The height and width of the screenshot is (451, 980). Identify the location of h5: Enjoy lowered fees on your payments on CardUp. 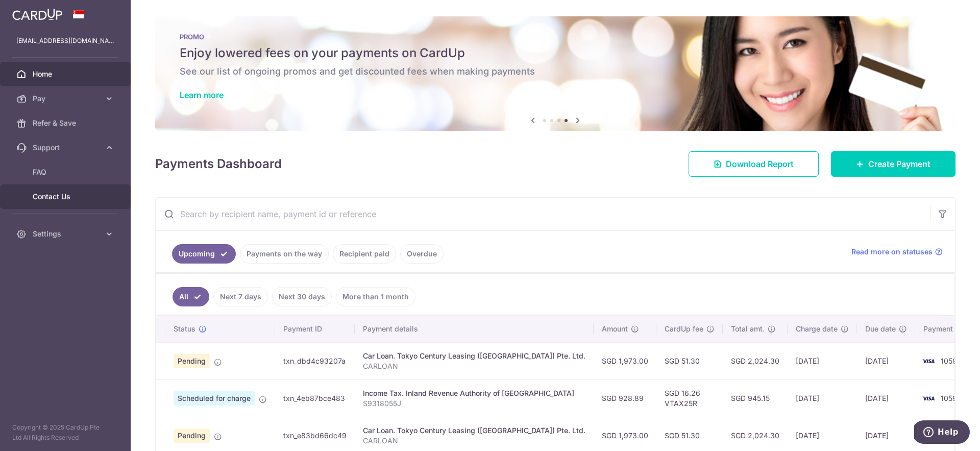
(555, 53).